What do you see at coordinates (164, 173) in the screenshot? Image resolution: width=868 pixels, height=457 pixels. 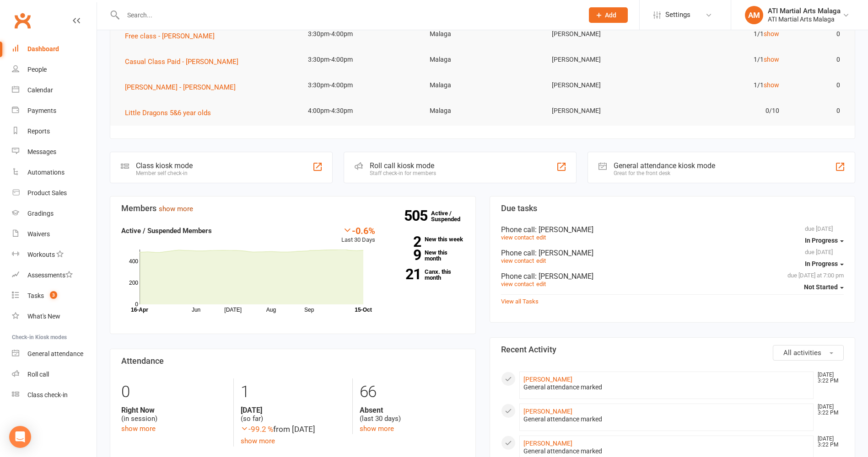 I see `div: Member self check-in` at bounding box center [164, 173].